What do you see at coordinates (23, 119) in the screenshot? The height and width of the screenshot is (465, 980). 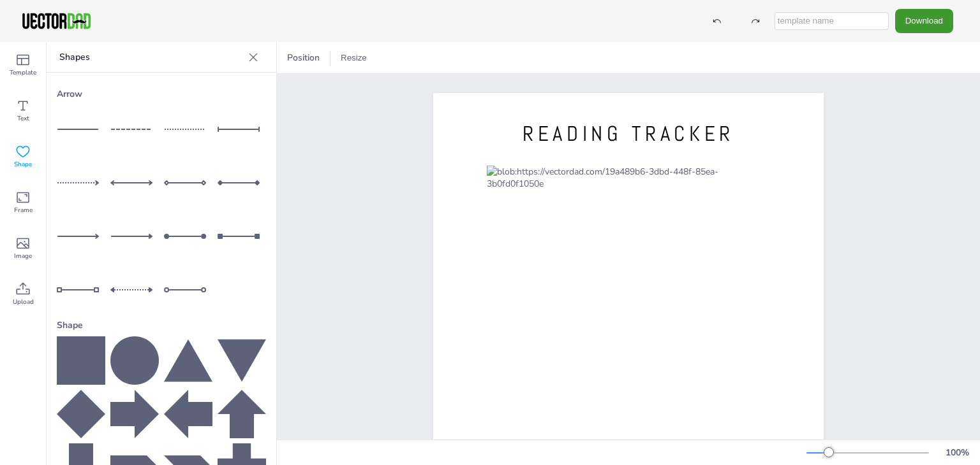 I see `span: Text` at bounding box center [23, 119].